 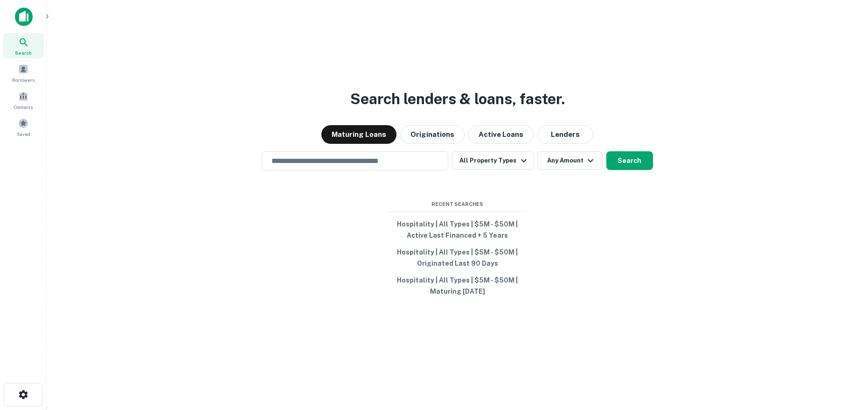 What do you see at coordinates (458, 257) in the screenshot?
I see `button: Hospitality | All Types | $5M - $50M | Originated Last 90 Days` at bounding box center [458, 257].